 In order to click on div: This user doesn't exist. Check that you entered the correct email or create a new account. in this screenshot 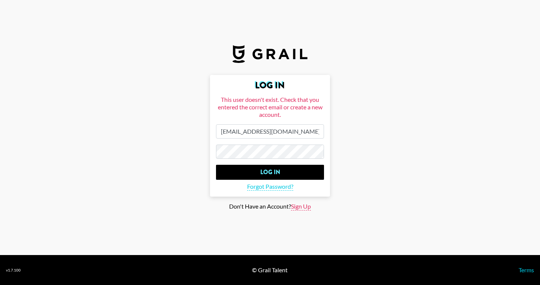, I will do `click(270, 107)`.